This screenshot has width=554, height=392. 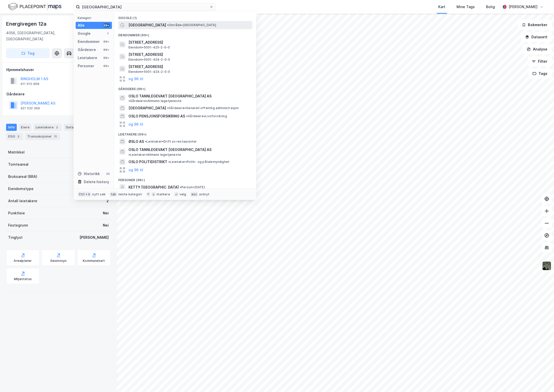 What do you see at coordinates (17, 213) in the screenshot?
I see `div: Punktleie` at bounding box center [17, 213].